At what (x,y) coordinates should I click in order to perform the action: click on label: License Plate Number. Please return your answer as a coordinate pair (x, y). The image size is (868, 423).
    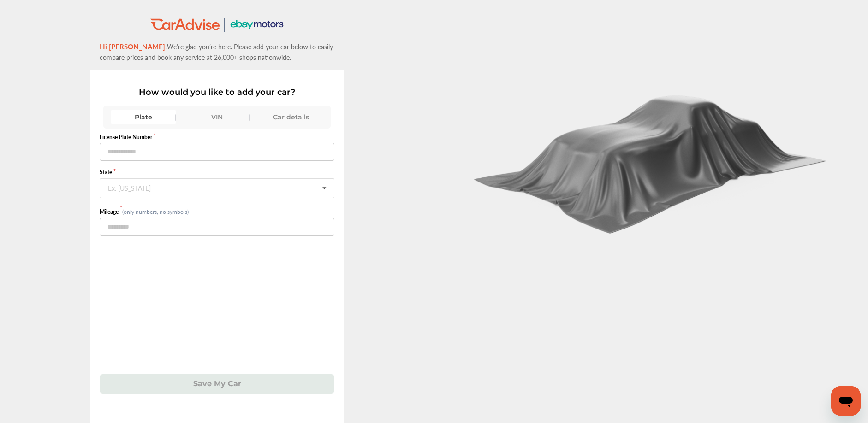
    Looking at the image, I should click on (217, 136).